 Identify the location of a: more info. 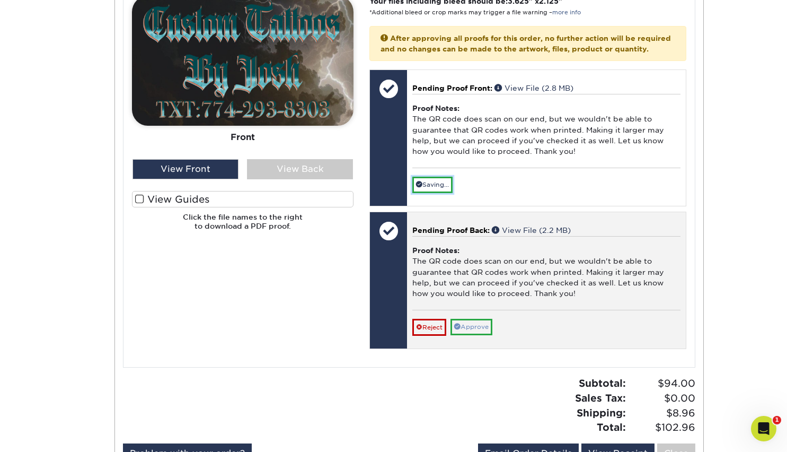
(567, 12).